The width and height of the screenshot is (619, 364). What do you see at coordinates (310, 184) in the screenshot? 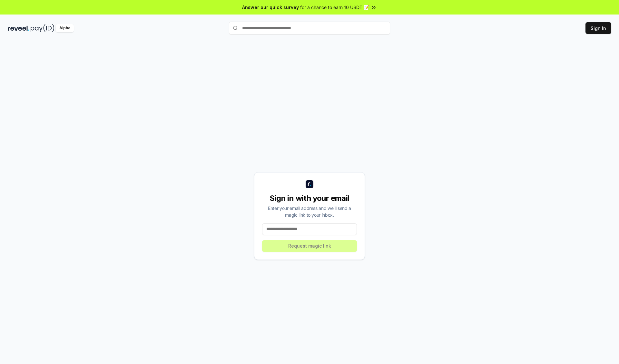
I see `img: logo_small` at bounding box center [310, 184].